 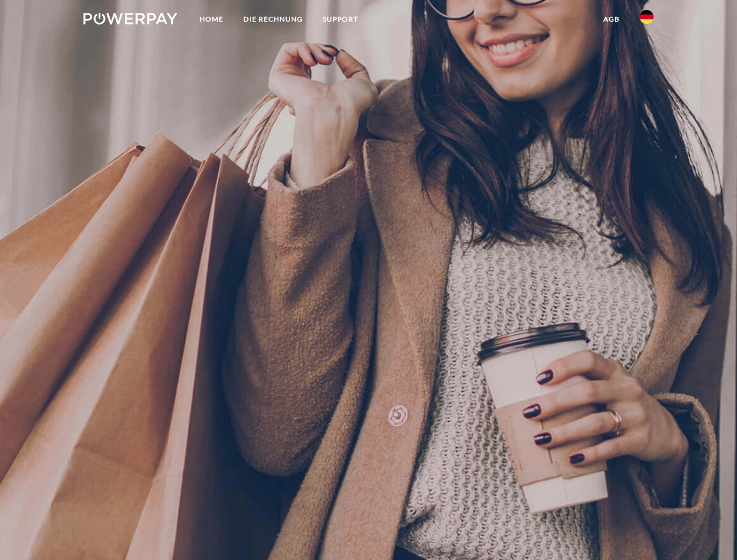 What do you see at coordinates (130, 19) in the screenshot?
I see `img: logo-powerpay-white.svg` at bounding box center [130, 19].